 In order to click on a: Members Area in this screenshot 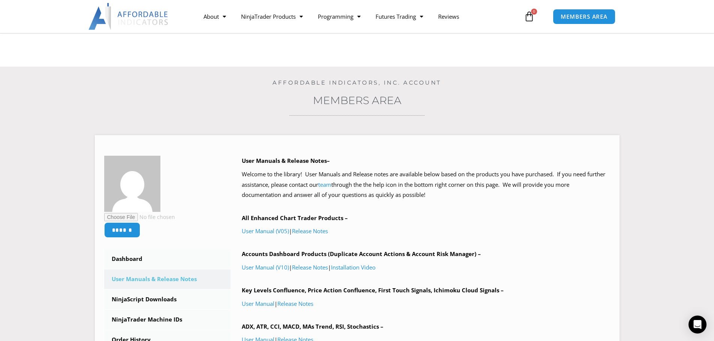, I will do `click(357, 100)`.